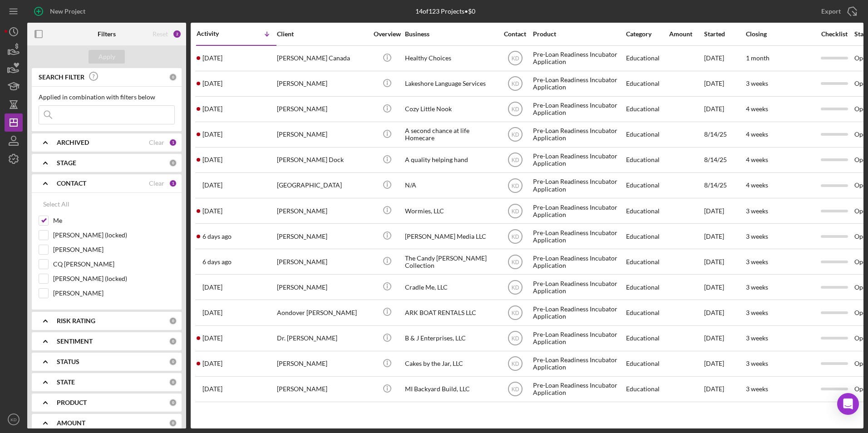 The height and width of the screenshot is (433, 868). What do you see at coordinates (780, 34) in the screenshot?
I see `div: Closing` at bounding box center [780, 34].